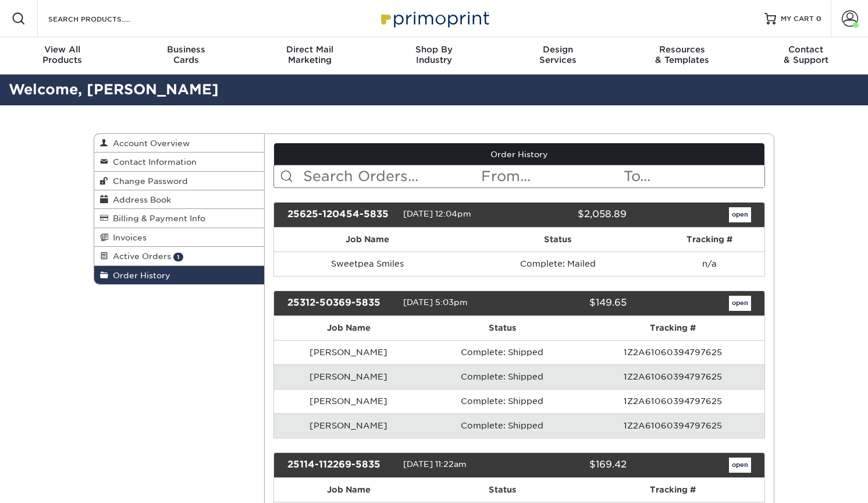 This screenshot has width=868, height=503. What do you see at coordinates (694, 176) in the screenshot?
I see `input: To...` at bounding box center [694, 176].